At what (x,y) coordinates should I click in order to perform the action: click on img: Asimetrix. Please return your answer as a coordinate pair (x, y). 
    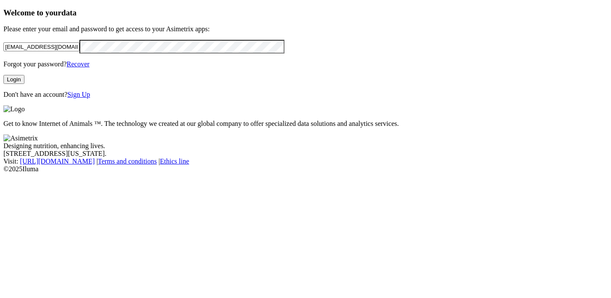
    Looking at the image, I should click on (21, 139).